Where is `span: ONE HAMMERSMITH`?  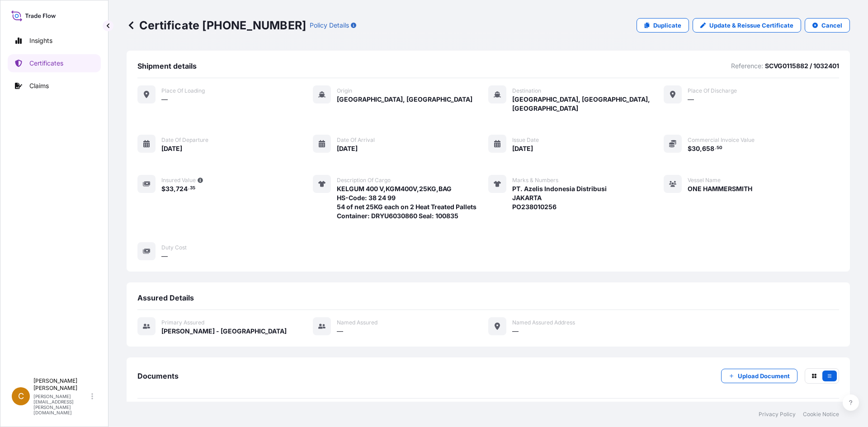
span: ONE HAMMERSMITH is located at coordinates (720, 189).